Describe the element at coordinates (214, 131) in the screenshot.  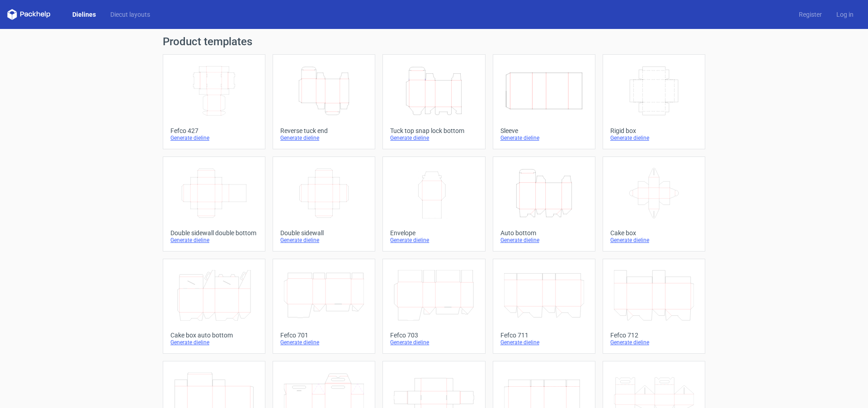
I see `div: Fefco 427` at that location.